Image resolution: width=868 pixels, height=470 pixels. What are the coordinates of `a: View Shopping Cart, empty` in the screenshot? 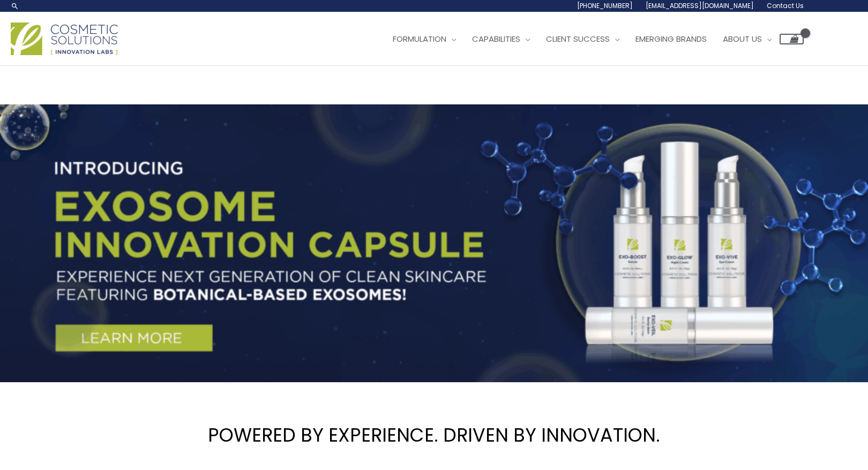 It's located at (792, 39).